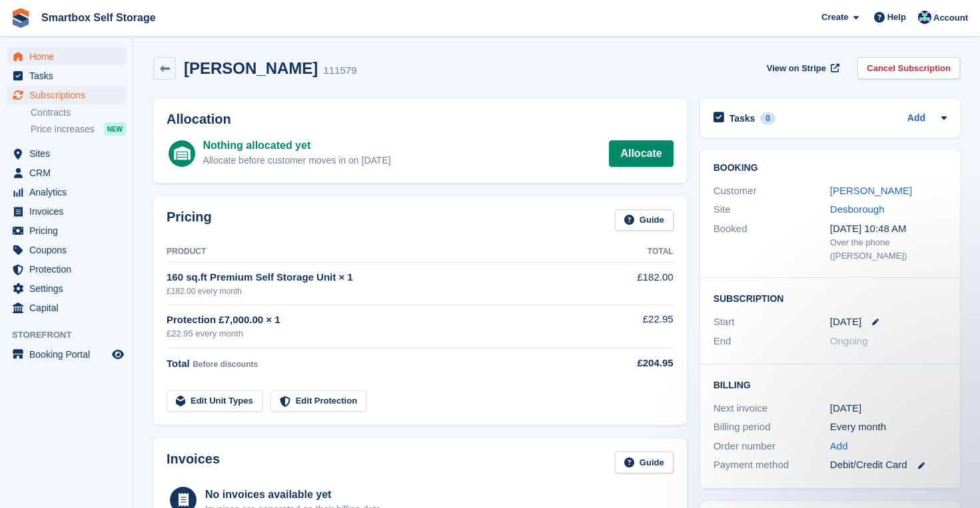 The image size is (980, 508). Describe the element at coordinates (857, 209) in the screenshot. I see `a: Desborough` at that location.